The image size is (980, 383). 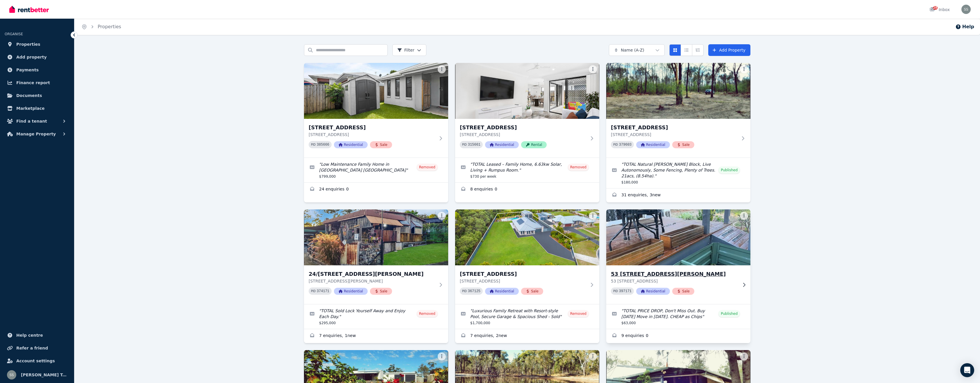 What do you see at coordinates (28, 45) in the screenshot?
I see `span: Properties` at bounding box center [28, 45].